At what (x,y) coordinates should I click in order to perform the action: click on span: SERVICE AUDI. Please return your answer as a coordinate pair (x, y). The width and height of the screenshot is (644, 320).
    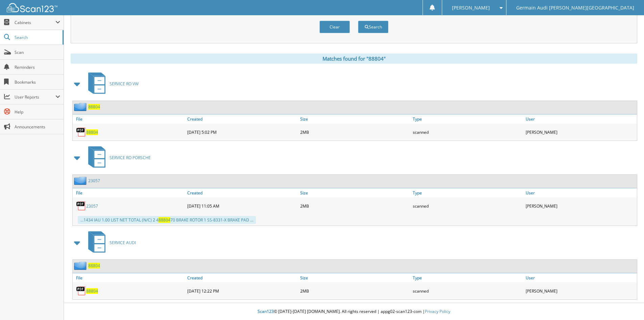
    Looking at the image, I should click on (123, 243).